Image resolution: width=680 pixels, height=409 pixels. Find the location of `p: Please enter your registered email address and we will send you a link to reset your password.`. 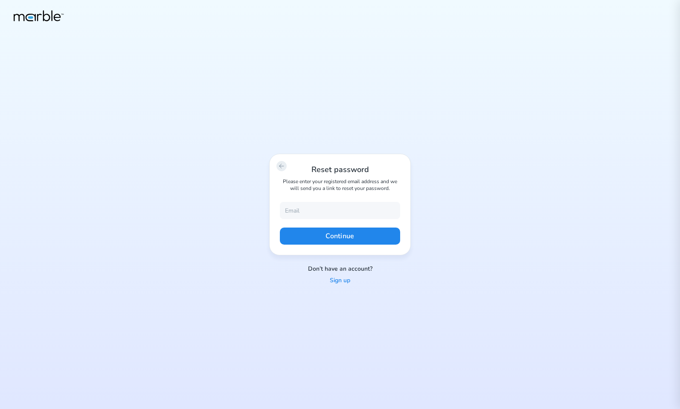

p: Please enter your registered email address and we will send you a link to reset your password. is located at coordinates (340, 185).